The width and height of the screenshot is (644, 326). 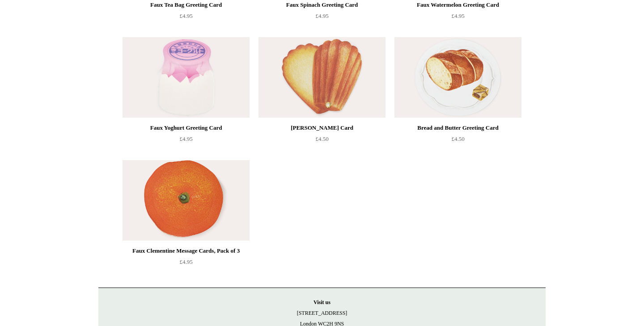 What do you see at coordinates (186, 77) in the screenshot?
I see `a: Faux Yoghurt Greeting Card Faux Yoghurt Greeting Card` at bounding box center [186, 77].